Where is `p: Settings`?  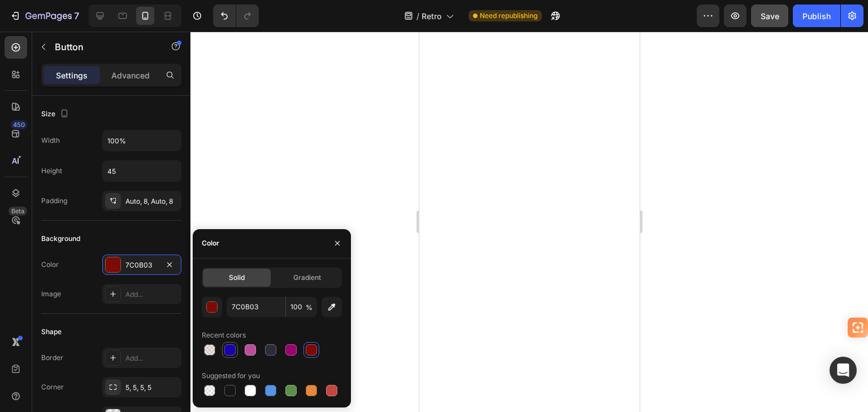 p: Settings is located at coordinates (72, 75).